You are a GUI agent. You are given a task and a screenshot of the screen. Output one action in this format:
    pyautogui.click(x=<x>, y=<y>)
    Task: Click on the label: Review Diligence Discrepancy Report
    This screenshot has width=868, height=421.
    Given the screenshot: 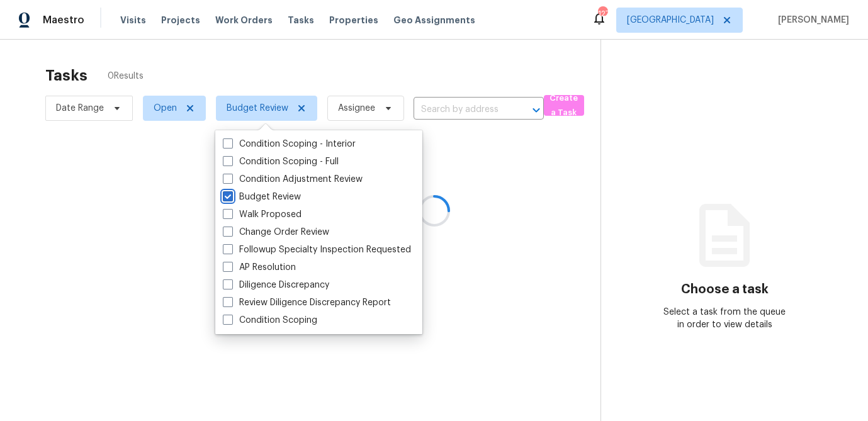 What is the action you would take?
    pyautogui.click(x=306, y=303)
    